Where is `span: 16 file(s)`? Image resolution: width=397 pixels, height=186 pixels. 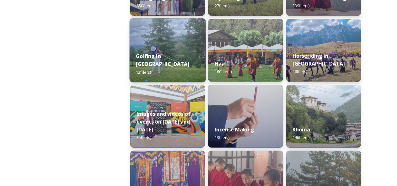 span: 16 file(s) is located at coordinates (300, 72).